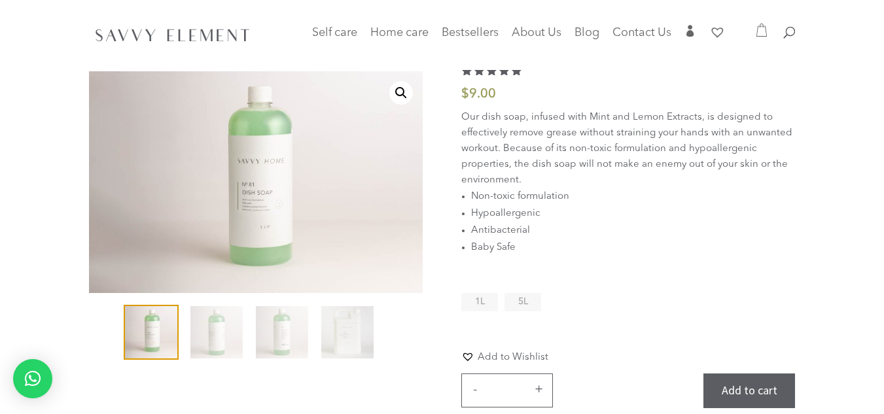 This screenshot has height=414, width=884. What do you see at coordinates (494, 247) in the screenshot?
I see `span: Baby Safe` at bounding box center [494, 247].